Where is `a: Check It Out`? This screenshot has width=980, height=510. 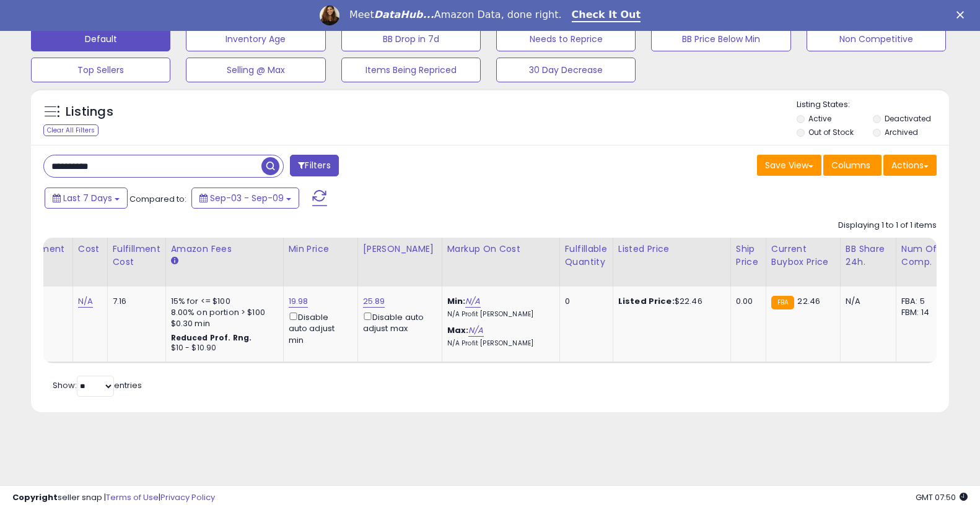 a: Check It Out is located at coordinates (607, 16).